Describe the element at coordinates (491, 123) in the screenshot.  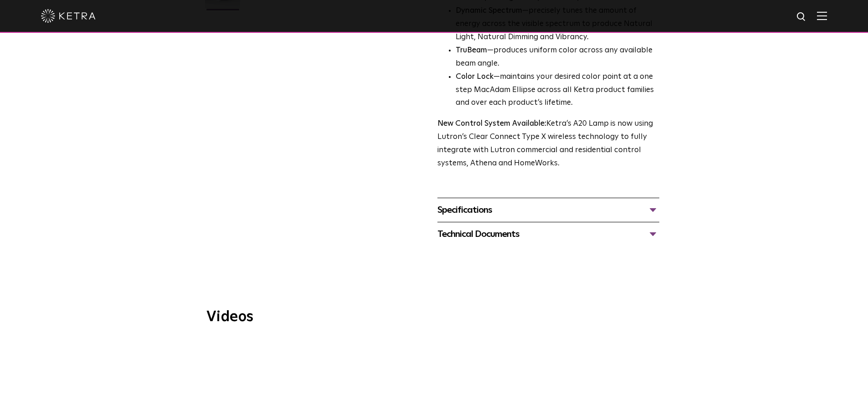
I see `strong: New Control System Available:` at that location.